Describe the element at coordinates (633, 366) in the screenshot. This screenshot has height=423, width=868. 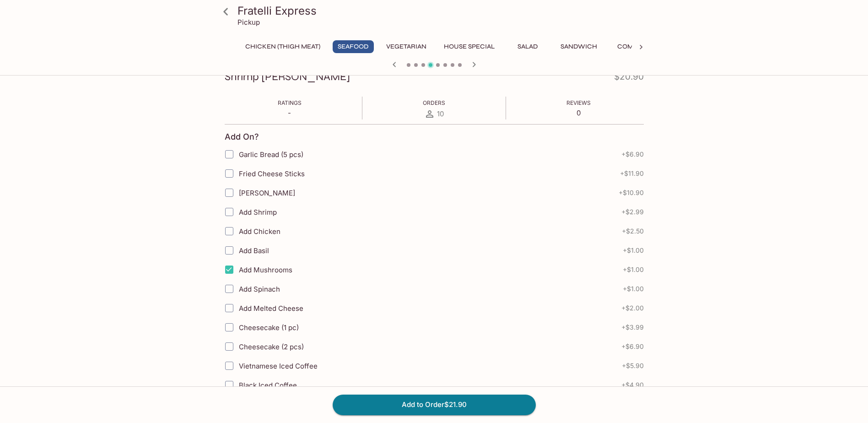
I see `span: + $5.90` at that location.